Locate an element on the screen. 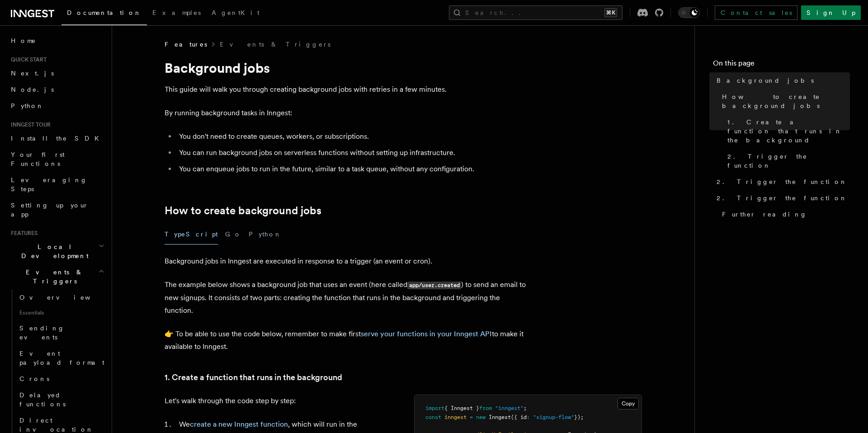 The width and height of the screenshot is (868, 433). span: Home is located at coordinates (23, 41).